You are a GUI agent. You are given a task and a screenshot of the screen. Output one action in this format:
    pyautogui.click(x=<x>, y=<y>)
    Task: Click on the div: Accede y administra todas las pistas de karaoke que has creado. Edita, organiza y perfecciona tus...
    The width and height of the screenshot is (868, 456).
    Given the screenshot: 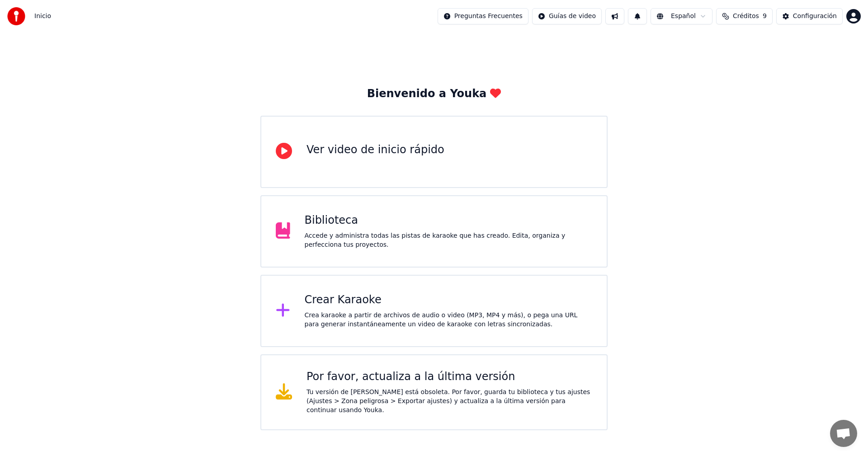 What is the action you would take?
    pyautogui.click(x=448, y=240)
    